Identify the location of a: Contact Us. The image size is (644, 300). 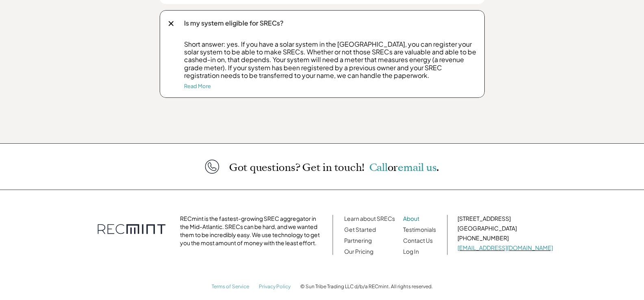
(418, 241).